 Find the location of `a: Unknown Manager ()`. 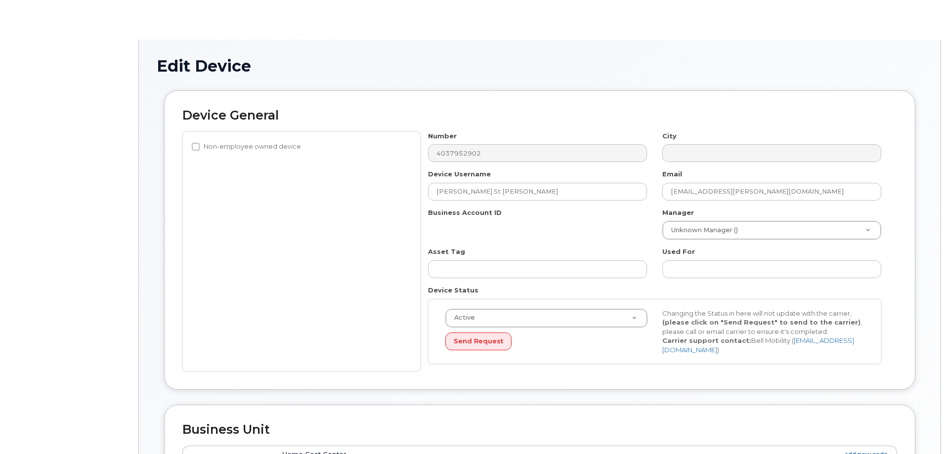

a: Unknown Manager () is located at coordinates (771, 230).